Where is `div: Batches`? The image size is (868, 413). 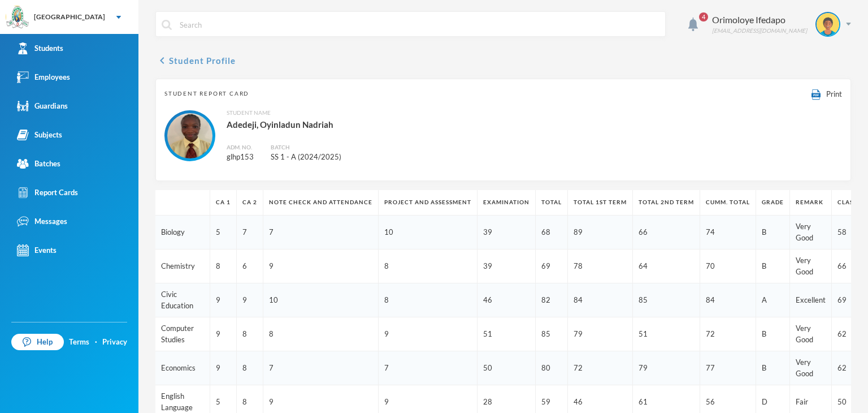
div: Batches is located at coordinates (38, 164).